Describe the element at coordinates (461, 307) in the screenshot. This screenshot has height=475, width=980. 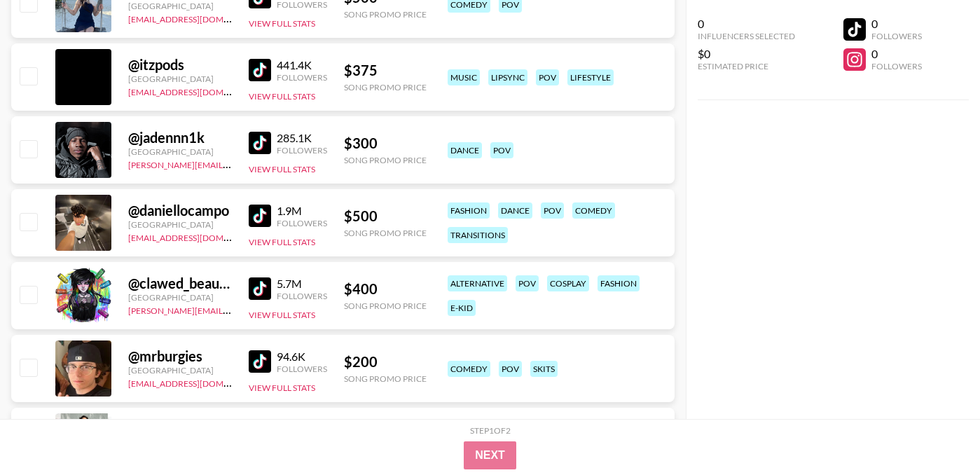
I see `div: e-kid` at that location.